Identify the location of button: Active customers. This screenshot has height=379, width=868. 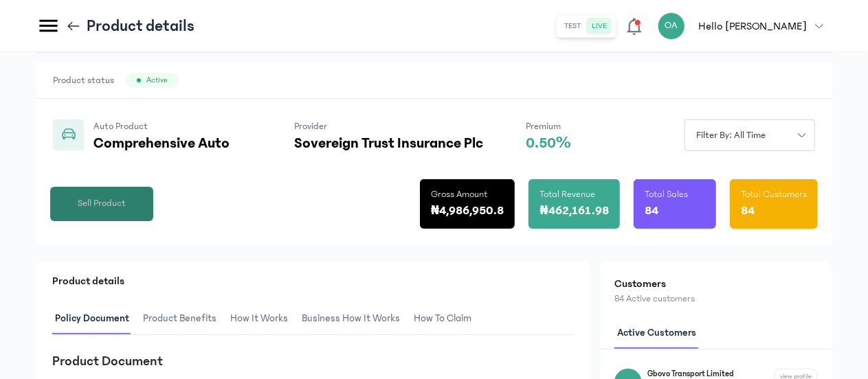
(661, 333).